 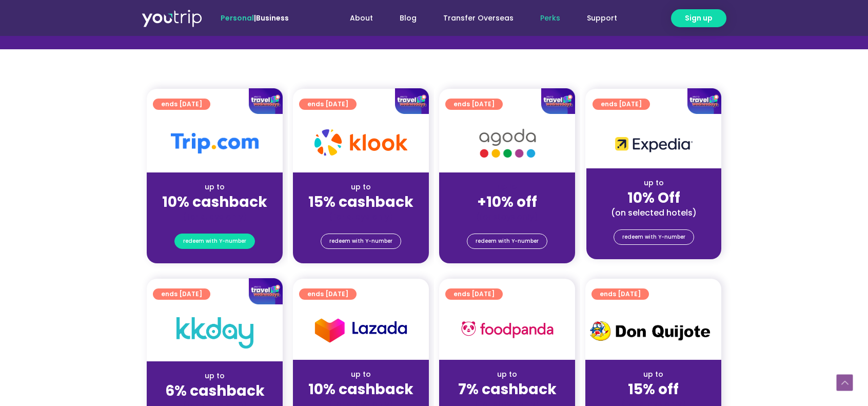 I want to click on strong: 7% cashback, so click(x=508, y=389).